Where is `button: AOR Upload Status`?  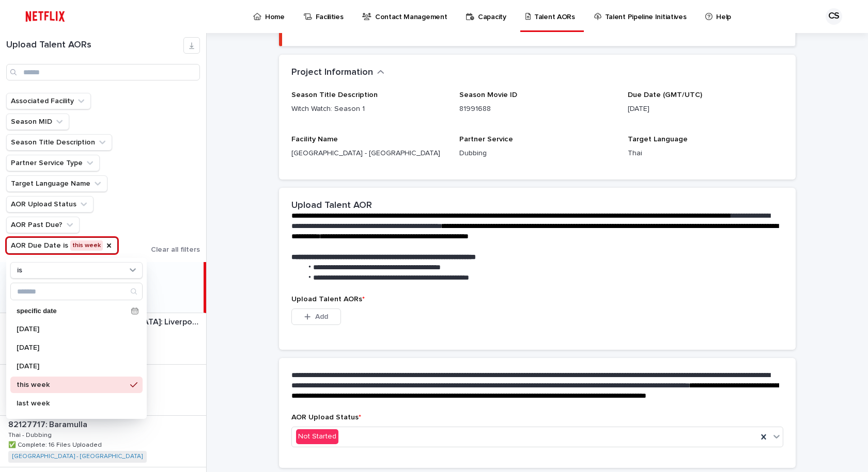 button: AOR Upload Status is located at coordinates (50, 204).